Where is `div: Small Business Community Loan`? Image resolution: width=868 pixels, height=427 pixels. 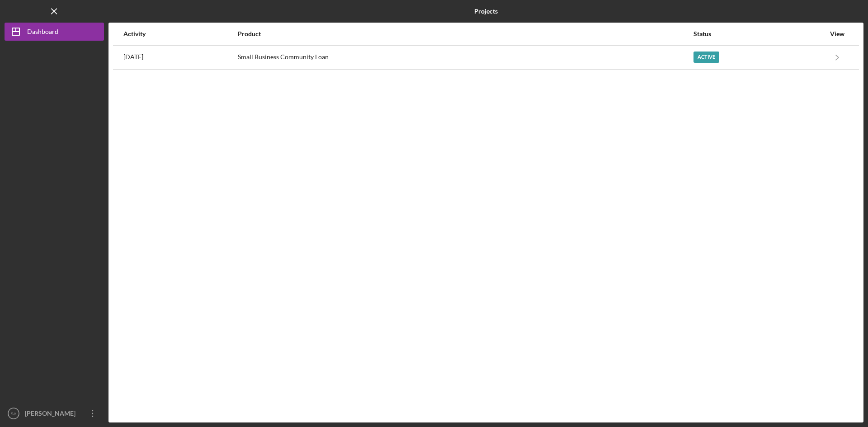 div: Small Business Community Loan is located at coordinates (466, 57).